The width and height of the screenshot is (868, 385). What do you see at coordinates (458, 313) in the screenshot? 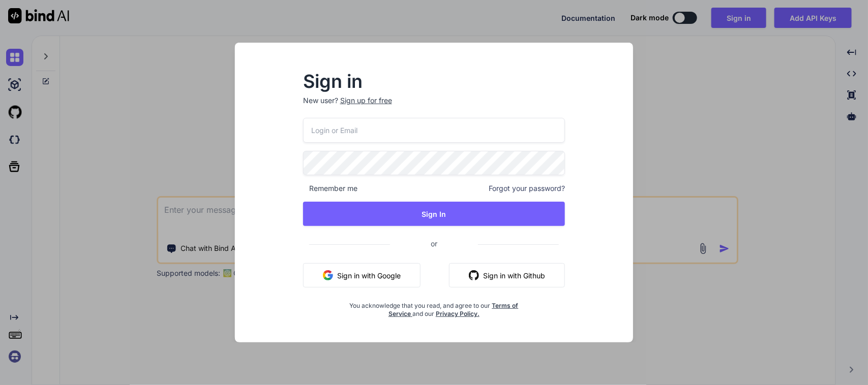
I see `a: Privacy Policy.` at bounding box center [458, 313].